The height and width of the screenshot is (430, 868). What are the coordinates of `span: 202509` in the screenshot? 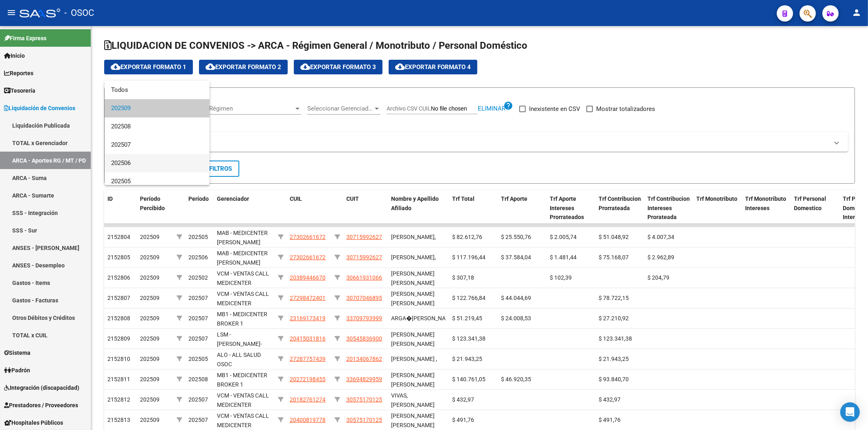 It's located at (157, 108).